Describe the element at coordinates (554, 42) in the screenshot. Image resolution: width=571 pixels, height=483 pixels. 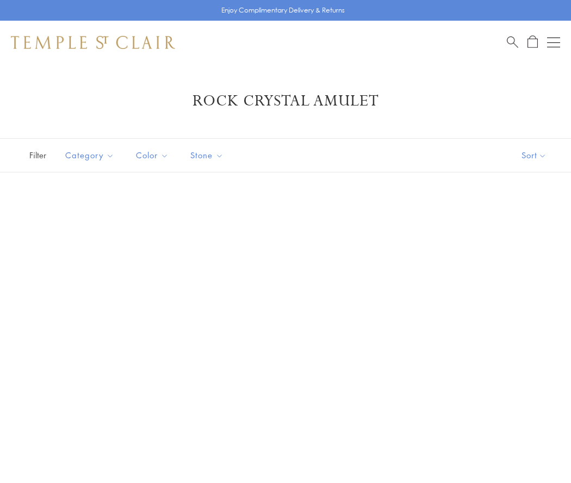
I see `button: Open navigation` at that location.